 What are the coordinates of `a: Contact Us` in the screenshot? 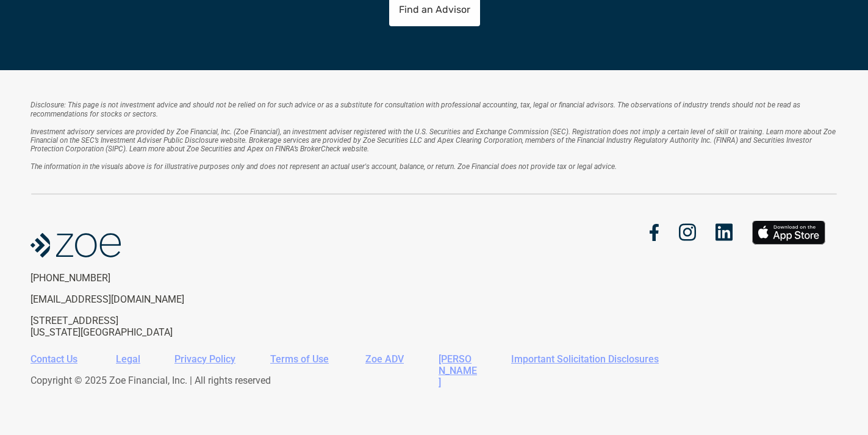 It's located at (54, 359).